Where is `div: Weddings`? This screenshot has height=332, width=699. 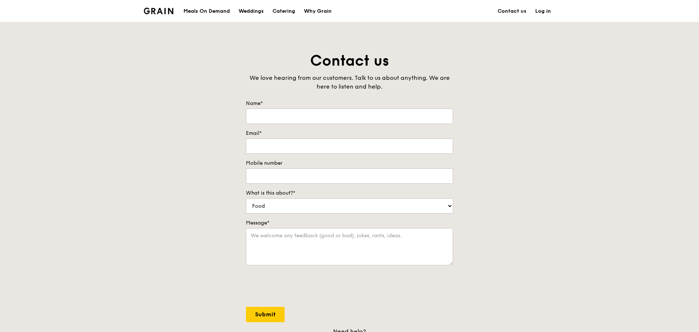
div: Weddings is located at coordinates (251, 11).